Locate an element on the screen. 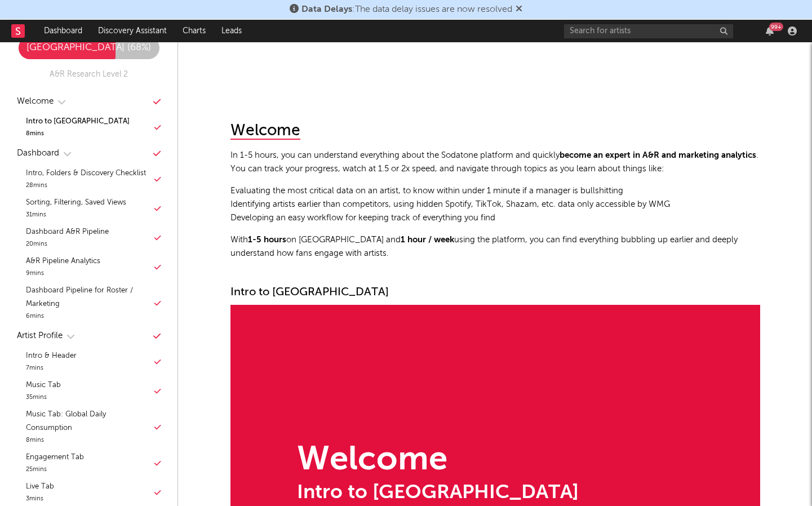  div: Dashboard A&R Pipeline is located at coordinates (67, 232).